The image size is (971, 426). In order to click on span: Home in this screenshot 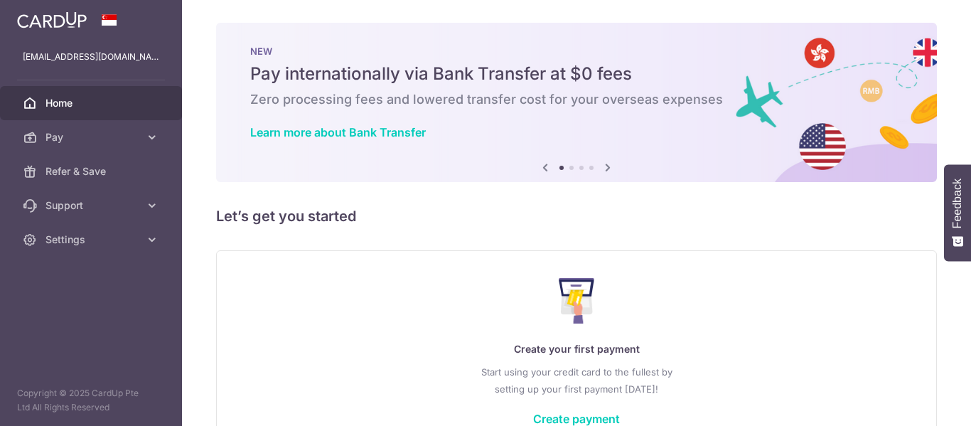, I will do `click(92, 103)`.